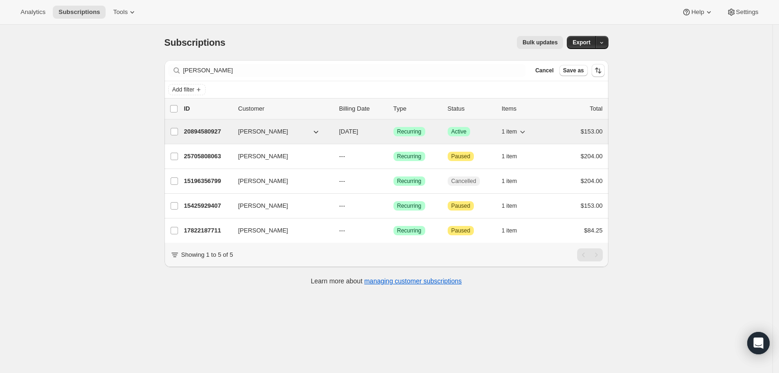 This screenshot has height=373, width=779. I want to click on span: $84.25, so click(593, 230).